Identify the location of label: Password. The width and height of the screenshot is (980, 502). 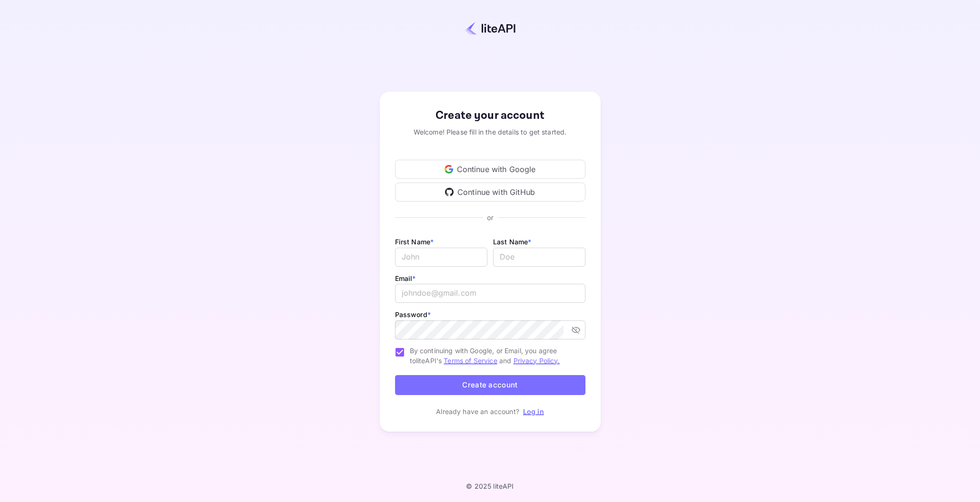
(413, 315).